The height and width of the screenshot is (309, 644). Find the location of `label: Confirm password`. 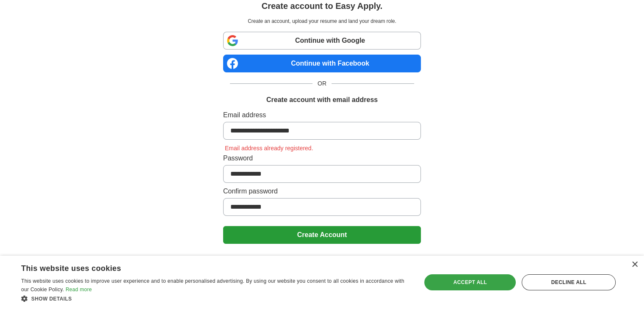

label: Confirm password is located at coordinates (322, 192).